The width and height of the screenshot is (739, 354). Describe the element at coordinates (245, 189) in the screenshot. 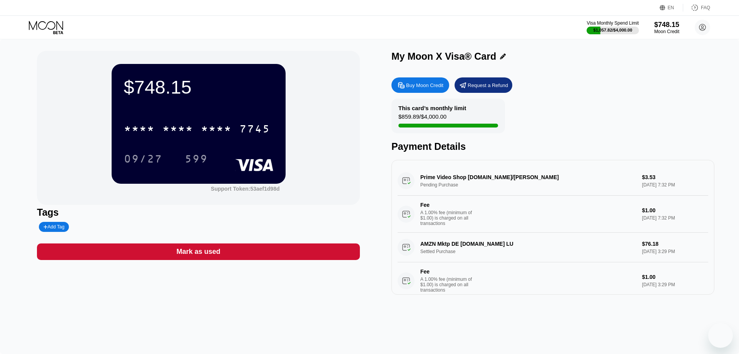

I see `div: Support Token:53aef1d98d` at that location.